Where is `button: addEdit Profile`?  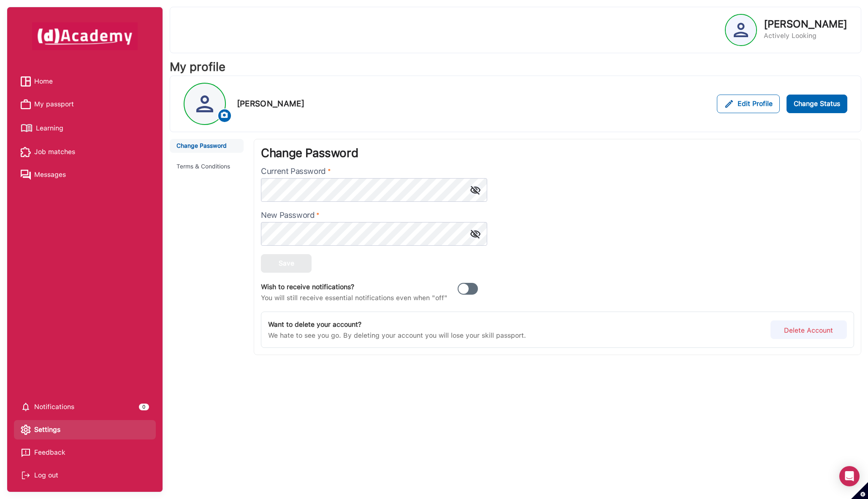
button: addEdit Profile is located at coordinates (748, 104).